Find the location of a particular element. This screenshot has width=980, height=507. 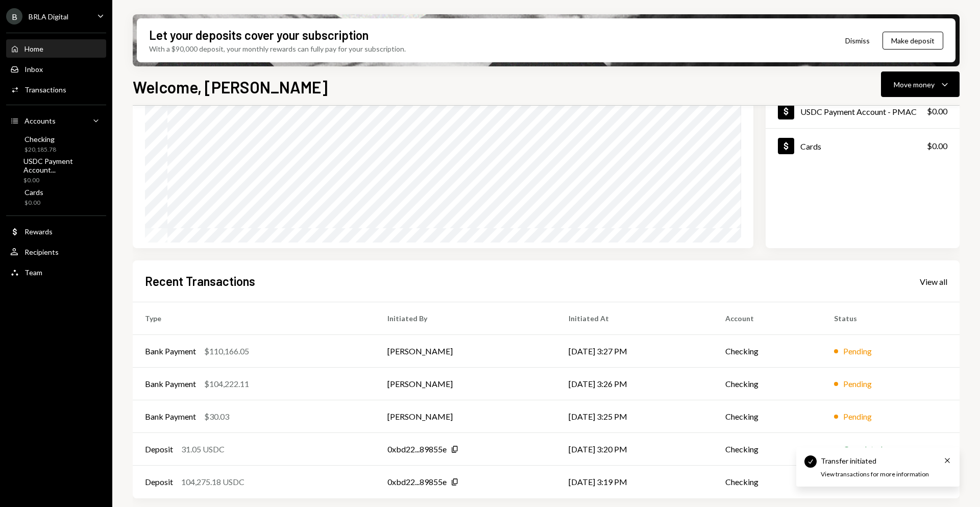

div: Recipients is located at coordinates (42, 251).